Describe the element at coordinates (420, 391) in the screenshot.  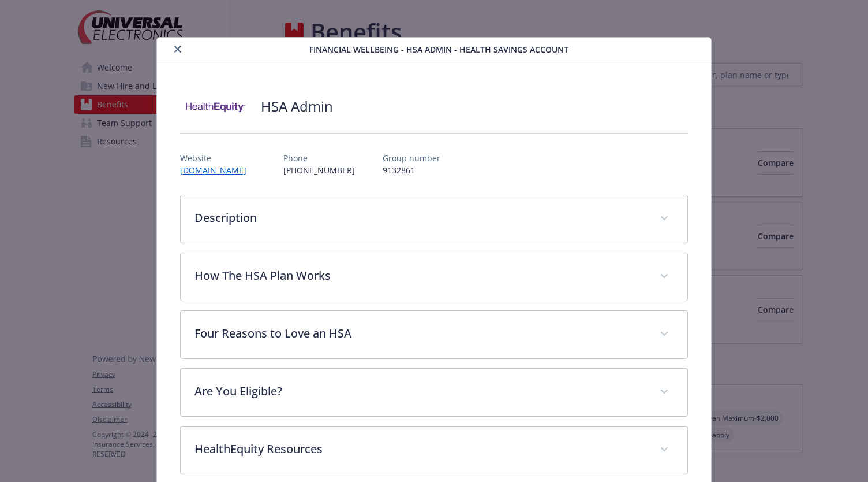
I see `p: Are You Eligible?` at that location.